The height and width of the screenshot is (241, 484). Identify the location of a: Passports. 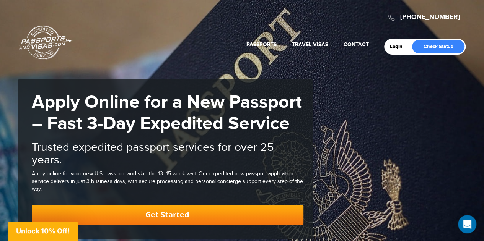
(261, 44).